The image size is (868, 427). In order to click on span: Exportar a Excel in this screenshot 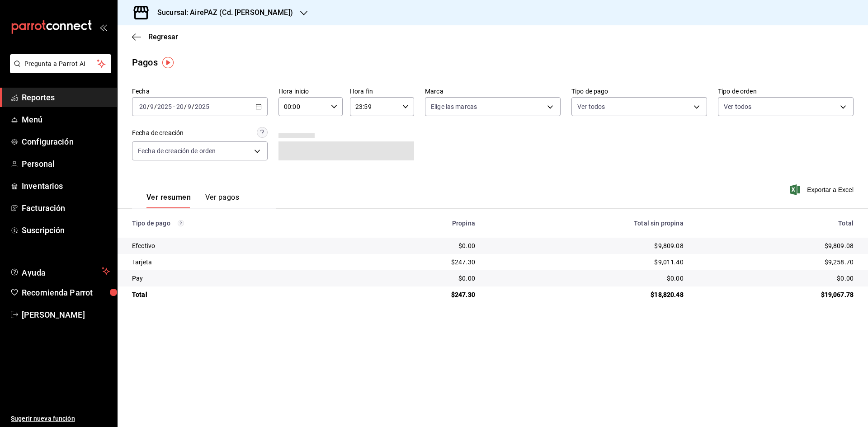, I will do `click(822, 190)`.